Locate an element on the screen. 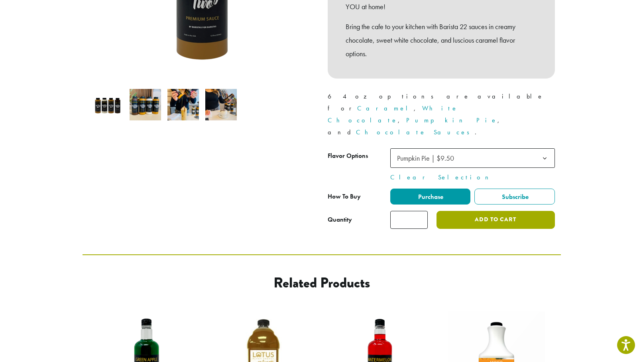 This screenshot has width=643, height=362. a: Chocolate Sauces is located at coordinates (415, 132).